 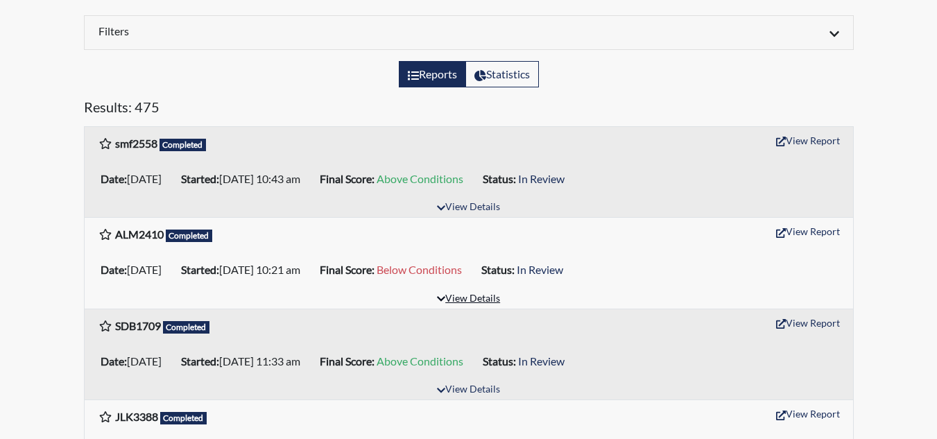 What do you see at coordinates (139, 234) in the screenshot?
I see `b: ALM2410` at bounding box center [139, 234].